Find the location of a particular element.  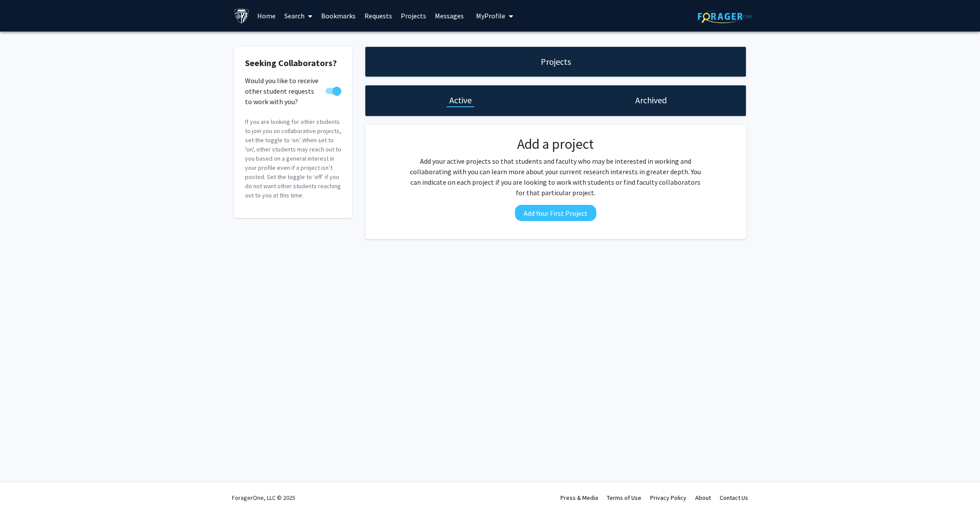

a: Home is located at coordinates (267, 16).